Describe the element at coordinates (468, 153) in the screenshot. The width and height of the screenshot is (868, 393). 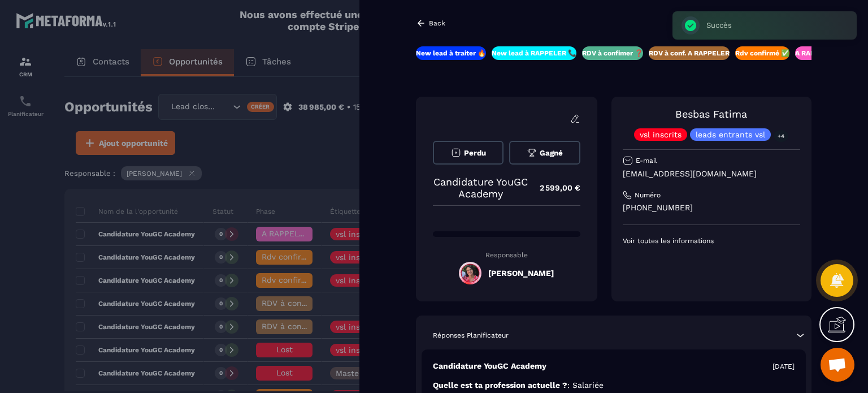
I see `button: Perdu` at that location.